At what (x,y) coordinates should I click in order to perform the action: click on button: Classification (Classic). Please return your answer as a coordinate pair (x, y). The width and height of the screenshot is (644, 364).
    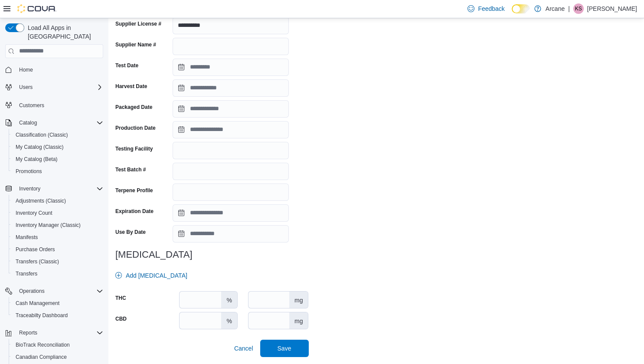
    Looking at the image, I should click on (58, 135).